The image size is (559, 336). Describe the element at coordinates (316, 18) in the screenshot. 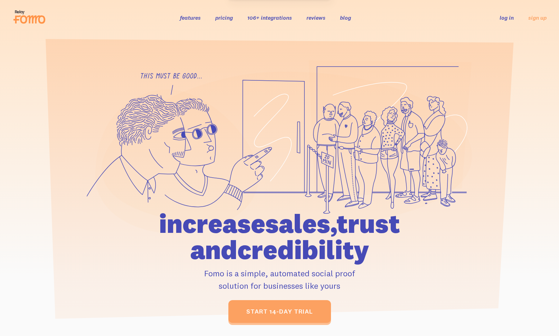

I see `a: reviews` at that location.